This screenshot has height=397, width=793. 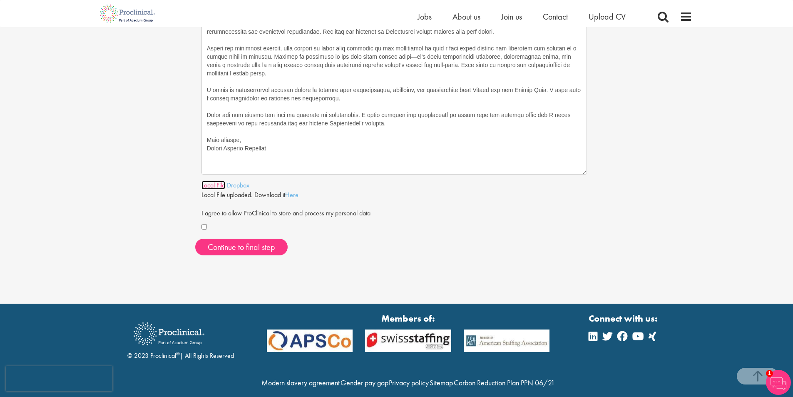 I want to click on strong: Connect with us:, so click(x=624, y=318).